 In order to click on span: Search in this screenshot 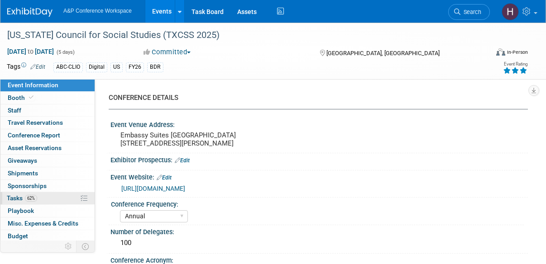, I will do `click(471, 12)`.